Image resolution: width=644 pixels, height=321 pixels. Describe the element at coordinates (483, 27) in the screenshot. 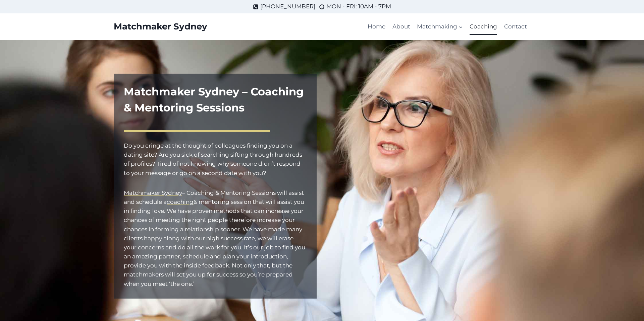

I see `a: Coaching` at that location.